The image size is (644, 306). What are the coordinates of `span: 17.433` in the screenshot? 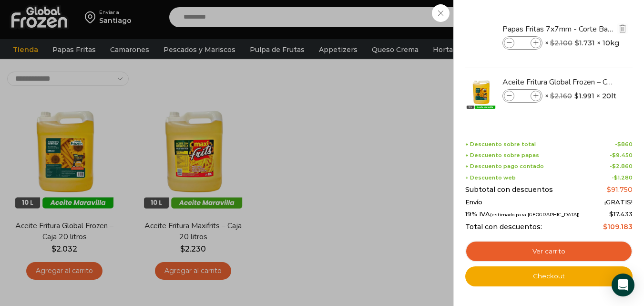 It's located at (621, 214).